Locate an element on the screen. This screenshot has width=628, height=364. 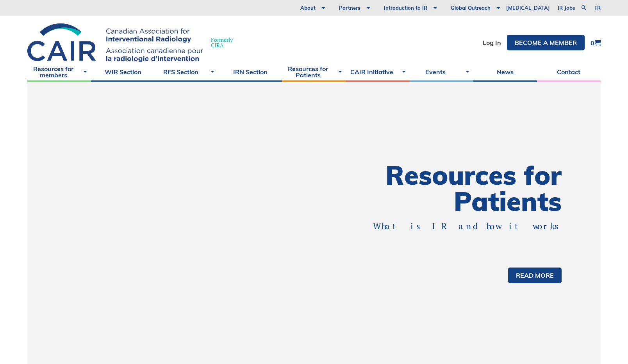
img: CIRA is located at coordinates (115, 43).